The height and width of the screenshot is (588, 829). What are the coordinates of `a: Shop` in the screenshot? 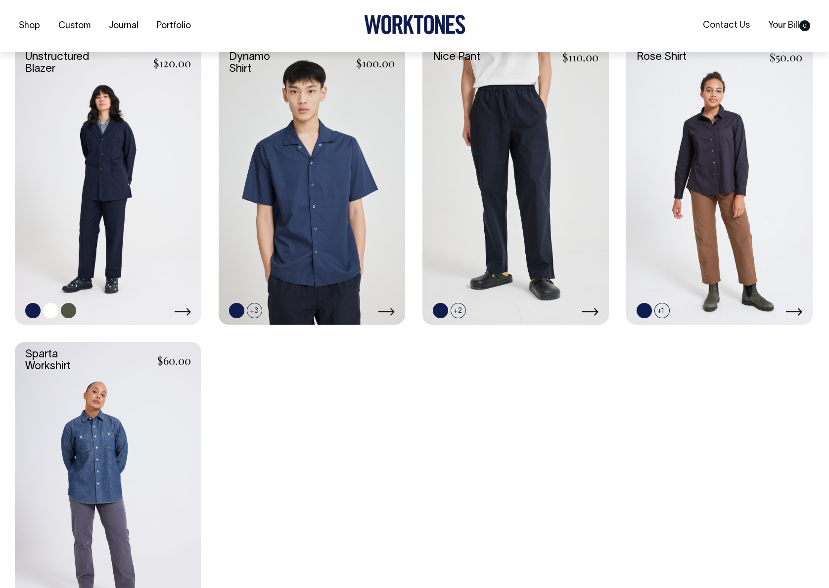 It's located at (29, 26).